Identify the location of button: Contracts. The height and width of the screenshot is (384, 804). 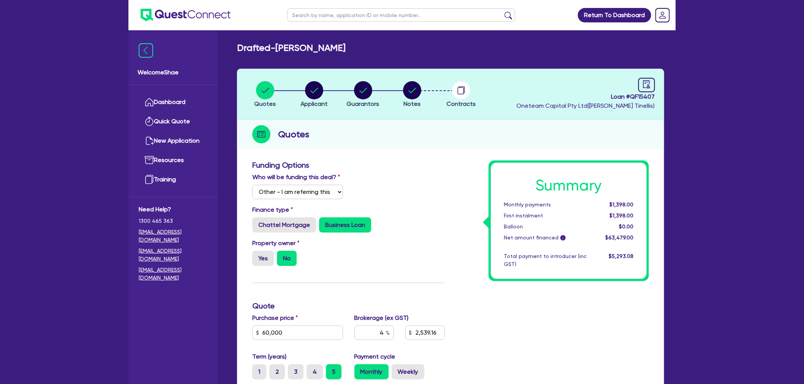
(461, 95).